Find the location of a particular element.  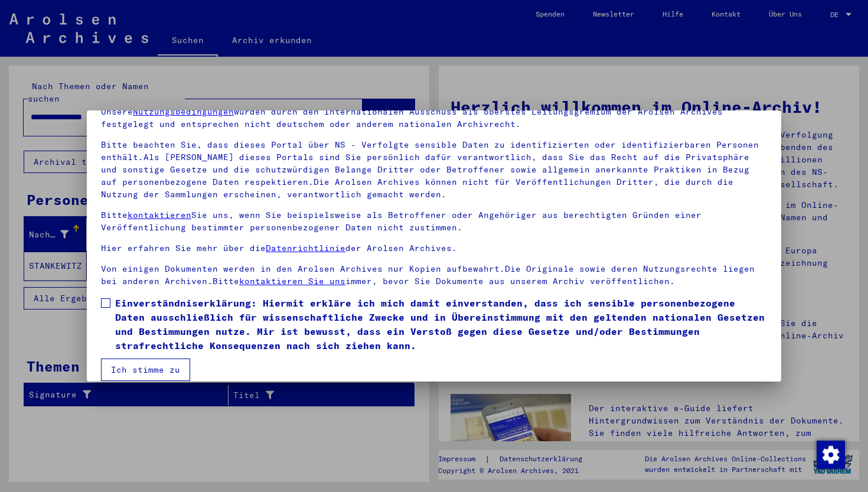

p: Unsere wurden durch den Internationalen Ausschuss als oberstes Leitungsgremium der Arolsen Archiv... is located at coordinates (434, 118).